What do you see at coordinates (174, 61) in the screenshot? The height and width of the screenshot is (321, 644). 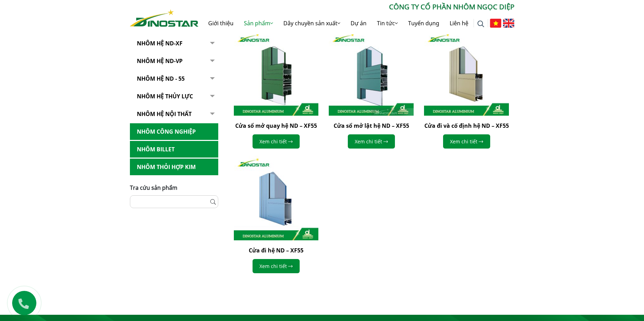 I see `a: Nhôm Hệ ND-VP` at bounding box center [174, 61].